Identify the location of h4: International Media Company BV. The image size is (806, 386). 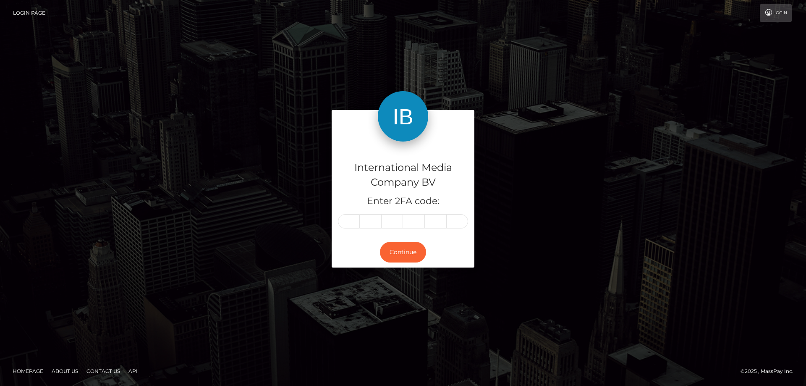
(403, 175).